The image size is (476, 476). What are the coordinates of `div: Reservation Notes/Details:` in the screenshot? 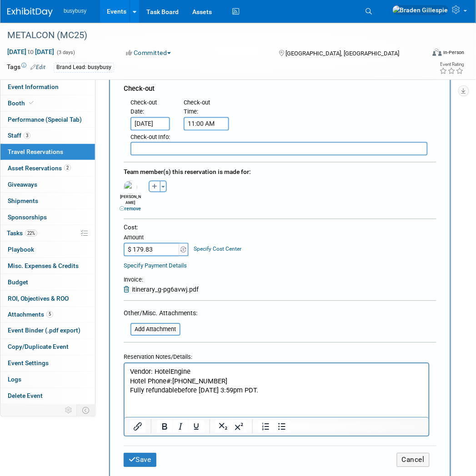 It's located at (276, 356).